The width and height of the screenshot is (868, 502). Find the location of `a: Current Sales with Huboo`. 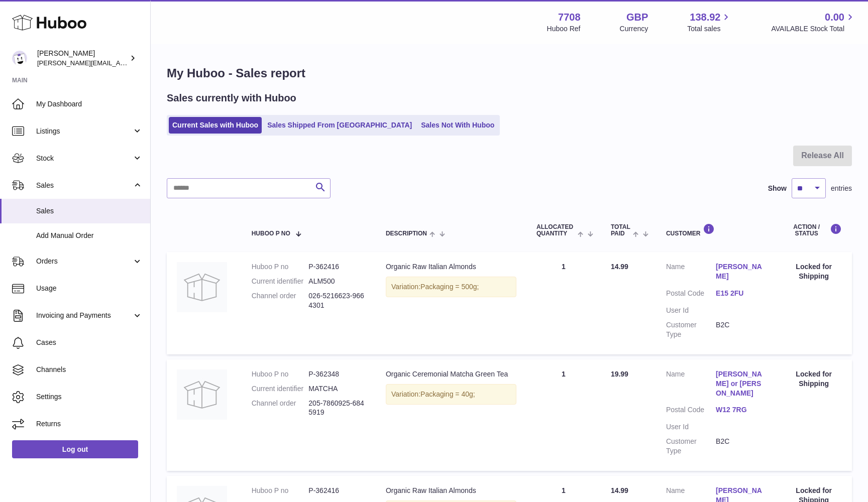

a: Current Sales with Huboo is located at coordinates (215, 125).